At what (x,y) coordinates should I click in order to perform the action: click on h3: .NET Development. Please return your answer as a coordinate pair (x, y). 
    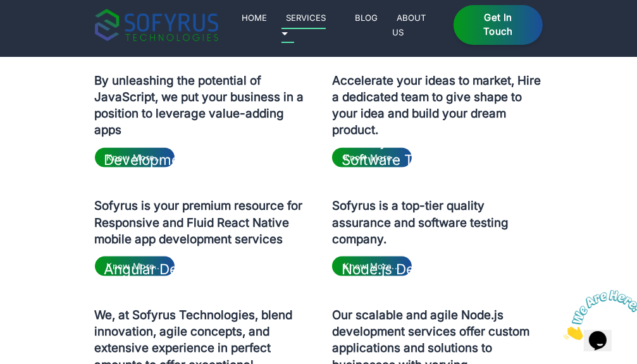
    Looking at the image, I should click on (404, 188).